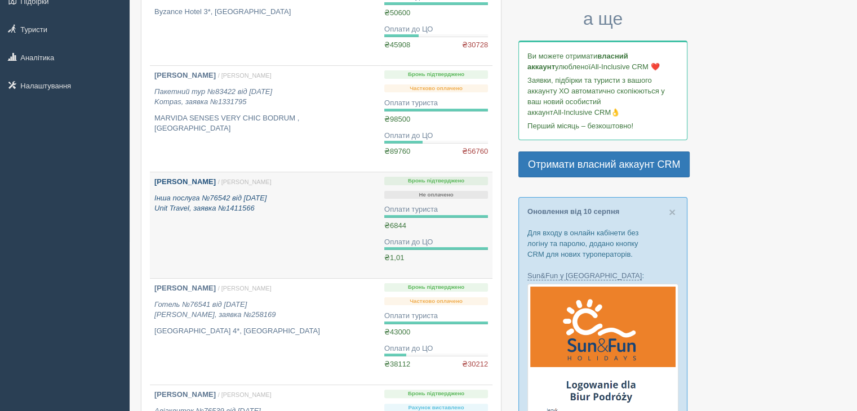 The image size is (857, 411). I want to click on p: Заявки, підбірки та туристи з вашого аккаунту ХО автоматично скопіюються у ваш новий особистий ак..., so click(603, 96).